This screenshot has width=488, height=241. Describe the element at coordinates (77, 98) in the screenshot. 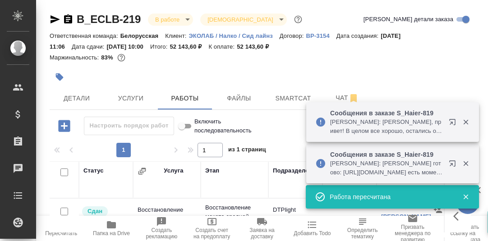

I see `span: Детали` at that location.